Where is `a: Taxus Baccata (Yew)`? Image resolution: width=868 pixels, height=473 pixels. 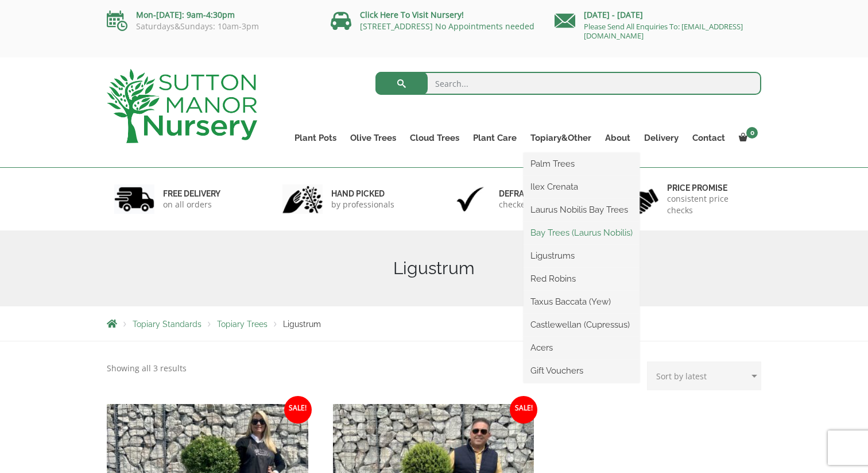
a: Taxus Baccata (Yew) is located at coordinates (582, 302).